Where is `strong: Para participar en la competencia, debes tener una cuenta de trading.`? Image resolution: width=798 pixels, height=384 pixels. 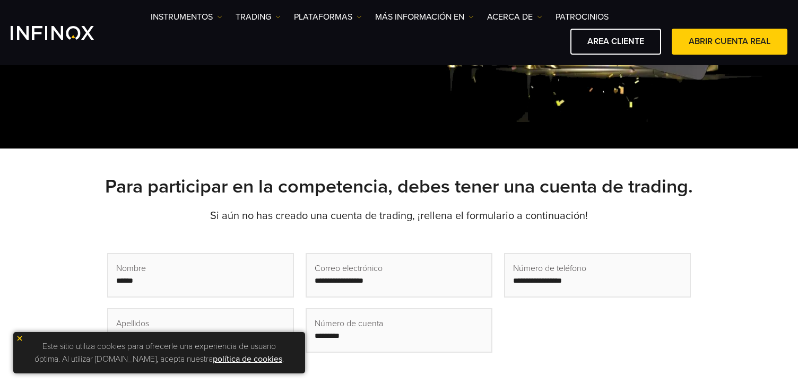
strong: Para participar en la competencia, debes tener una cuenta de trading. is located at coordinates (399, 186).